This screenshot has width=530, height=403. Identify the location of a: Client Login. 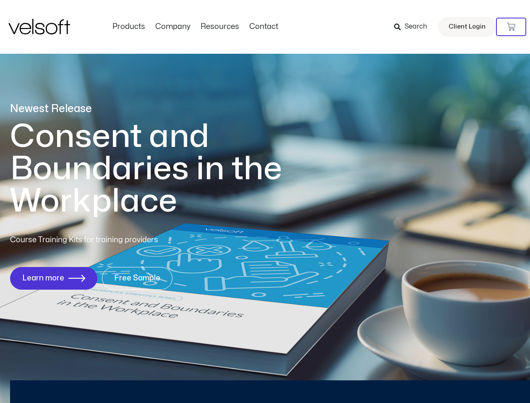
(467, 27).